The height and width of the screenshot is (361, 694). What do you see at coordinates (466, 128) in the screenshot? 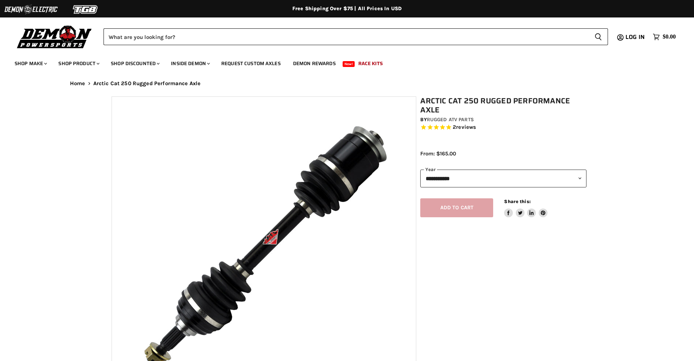
I see `span: reviews` at bounding box center [466, 128].